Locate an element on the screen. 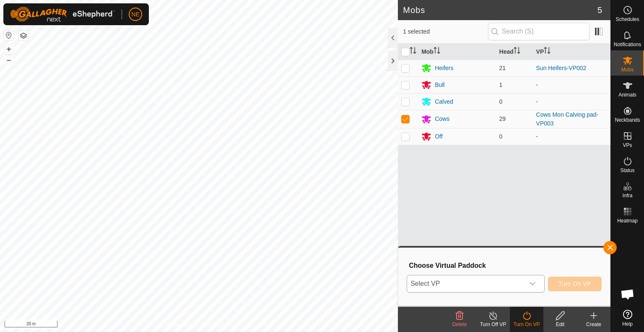 This screenshot has width=644, height=332. span: 1 selected is located at coordinates (445, 32).